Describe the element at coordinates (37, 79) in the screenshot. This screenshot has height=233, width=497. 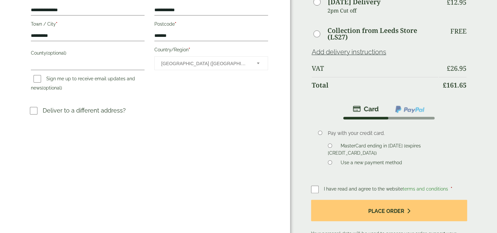
I see `input: Sign me up to receive email updates and news(optional)` at that location.